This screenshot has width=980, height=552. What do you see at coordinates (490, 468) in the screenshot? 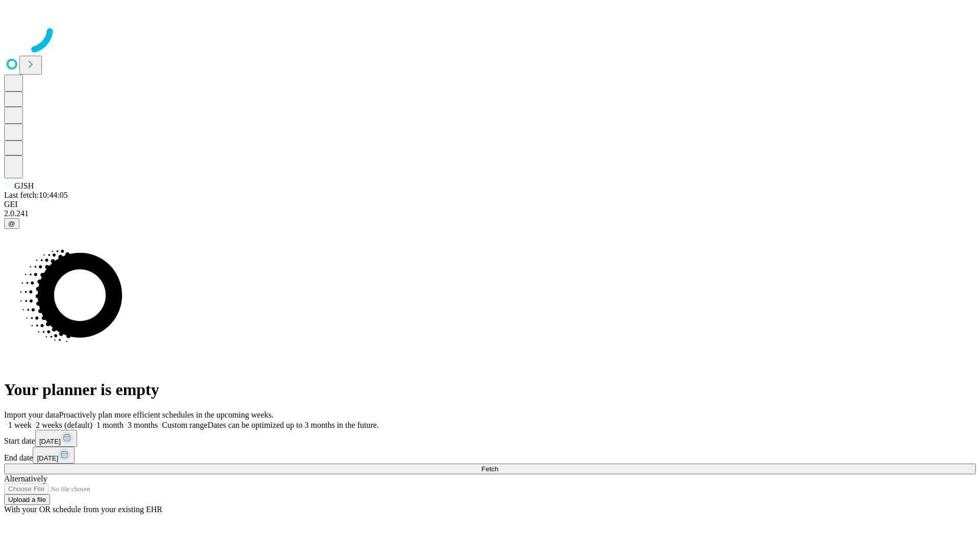
I see `span: Fetch` at bounding box center [490, 468].